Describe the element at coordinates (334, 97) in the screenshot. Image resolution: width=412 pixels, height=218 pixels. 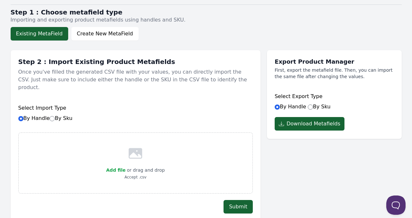
I see `h6: Select Export Type` at that location.